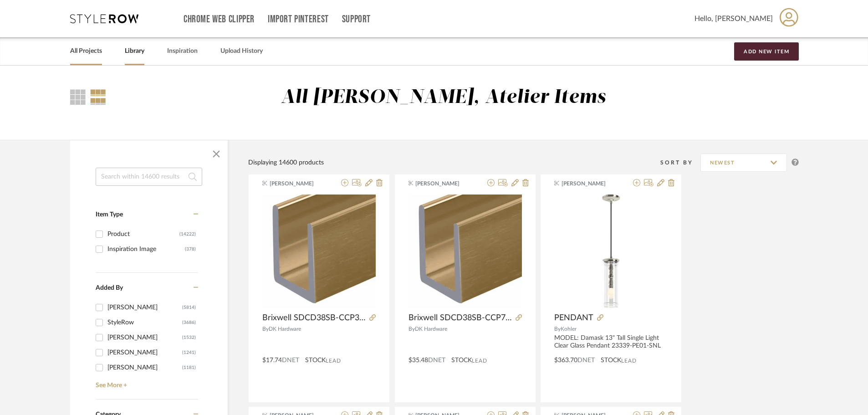 The height and width of the screenshot is (415, 868). I want to click on a: See More +, so click(146, 383).